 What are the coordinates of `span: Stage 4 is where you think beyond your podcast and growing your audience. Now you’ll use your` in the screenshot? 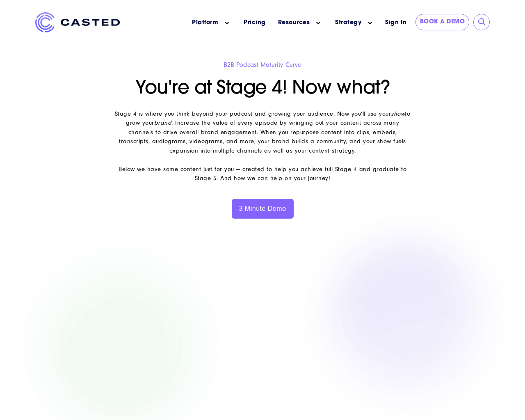 It's located at (253, 114).